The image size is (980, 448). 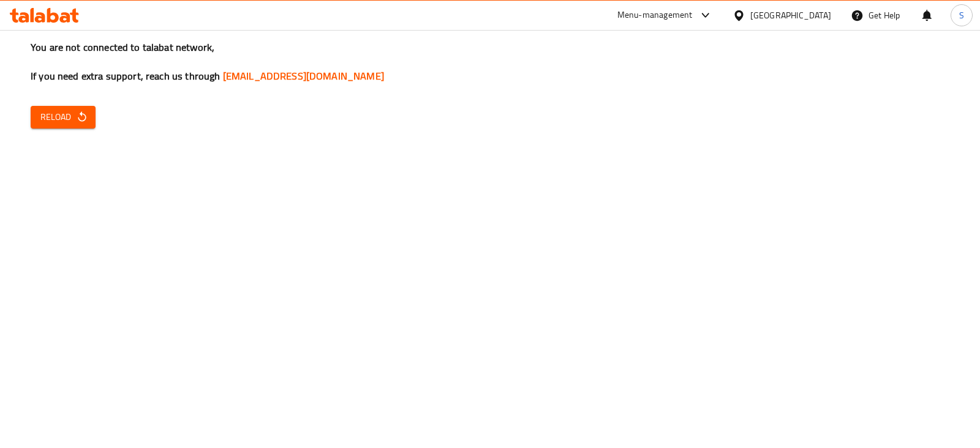 What do you see at coordinates (962, 15) in the screenshot?
I see `span: S` at bounding box center [962, 15].